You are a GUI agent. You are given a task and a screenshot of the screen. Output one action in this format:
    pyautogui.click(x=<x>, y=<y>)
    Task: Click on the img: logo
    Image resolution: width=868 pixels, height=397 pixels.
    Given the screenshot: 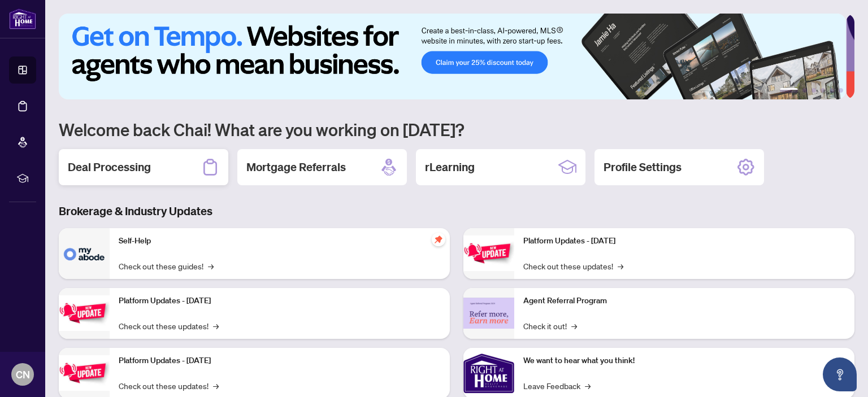 What is the action you would take?
    pyautogui.click(x=23, y=18)
    